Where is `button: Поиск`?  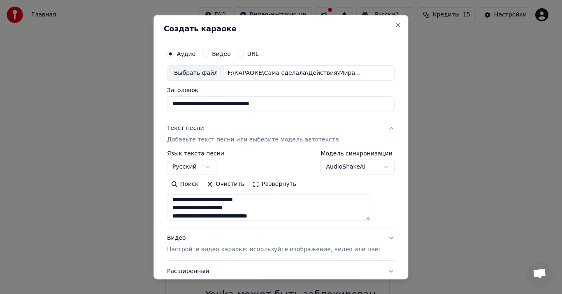
button: Поиск is located at coordinates (185, 185).